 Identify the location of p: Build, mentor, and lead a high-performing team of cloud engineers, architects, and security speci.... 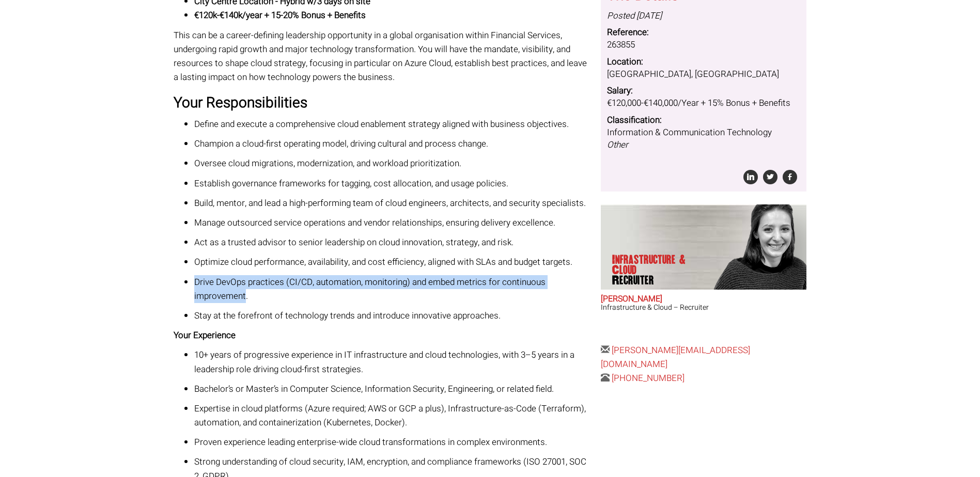
(394, 203).